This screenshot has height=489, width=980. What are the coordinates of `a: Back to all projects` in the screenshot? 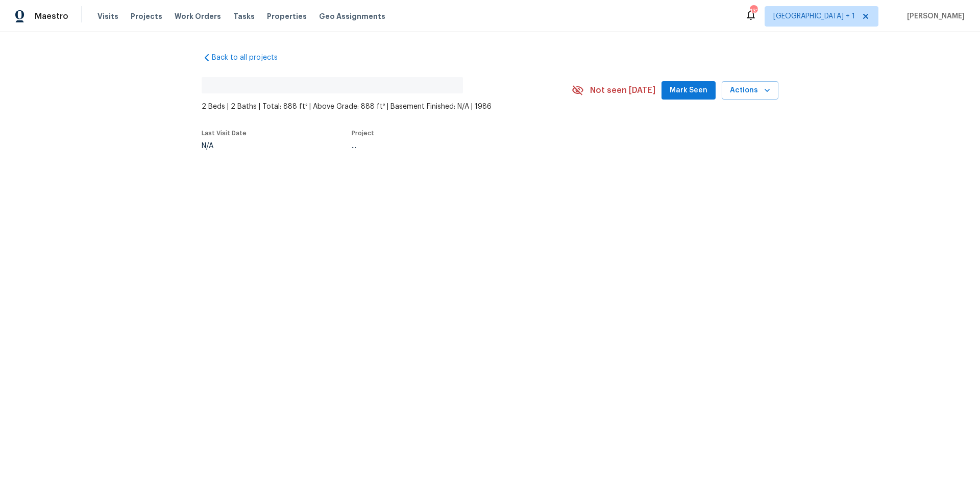 It's located at (251, 58).